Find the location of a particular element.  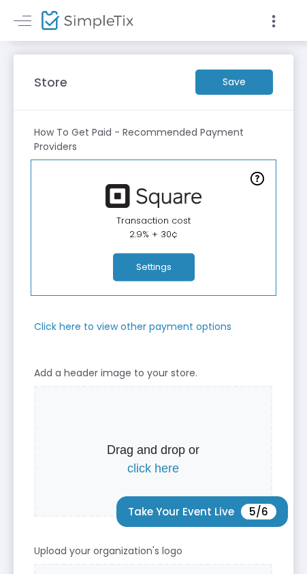

button: Settings is located at coordinates (154, 267).